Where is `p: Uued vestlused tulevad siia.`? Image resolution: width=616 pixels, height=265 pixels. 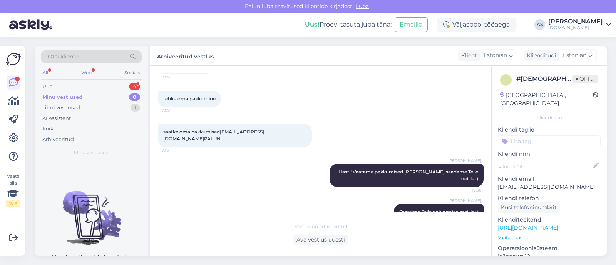 p: Uued vestlused tulevad siia. is located at coordinates (91, 257).